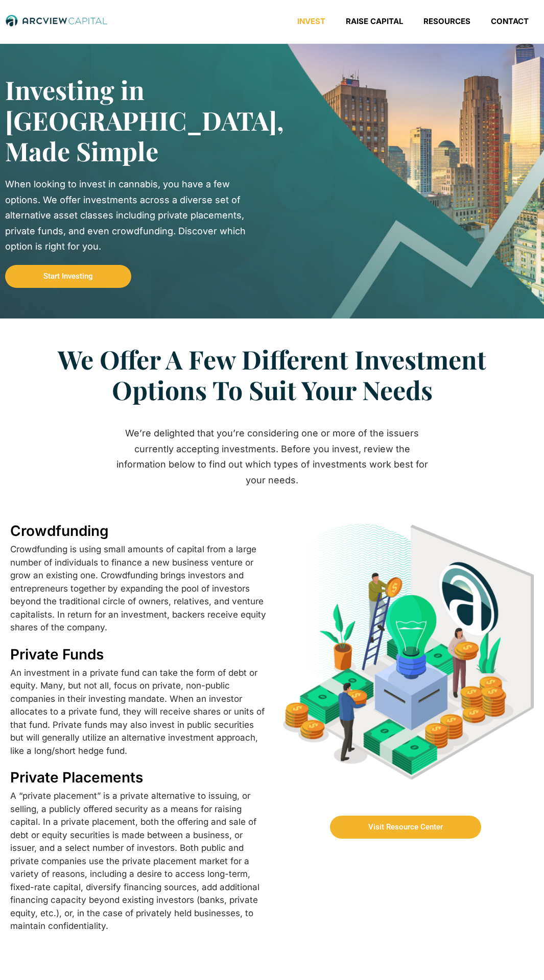 The width and height of the screenshot is (544, 980). I want to click on a: Visit Resource Center, so click(405, 827).